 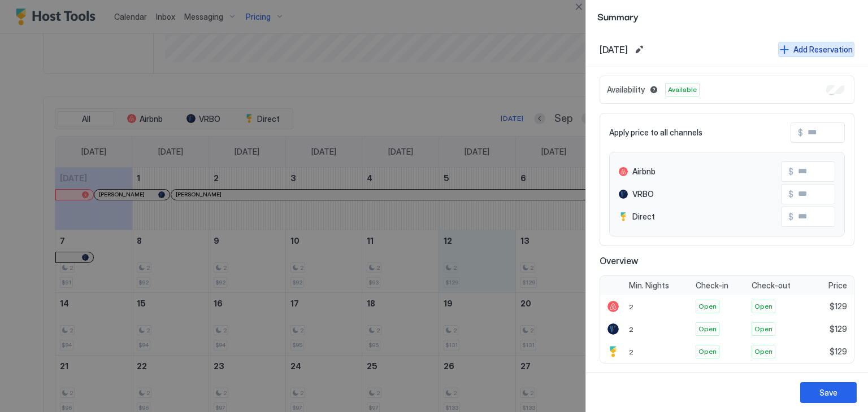 I want to click on span: Airbnb, so click(x=644, y=172).